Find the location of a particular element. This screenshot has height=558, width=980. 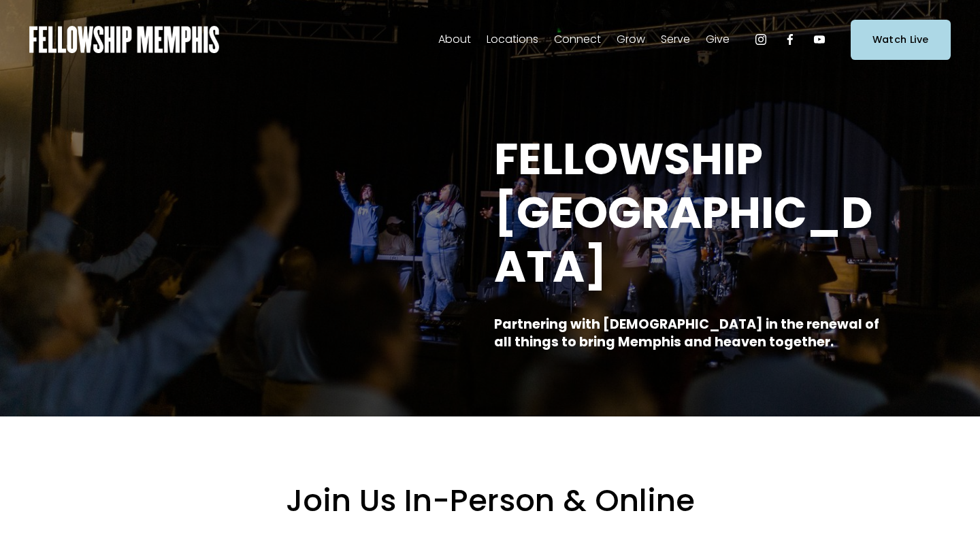

a: Fellowship Memphis is located at coordinates (124, 39).